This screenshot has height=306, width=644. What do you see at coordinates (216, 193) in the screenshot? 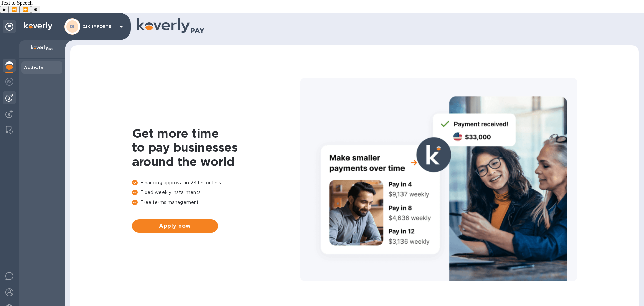
I see `p: Fixed weekly installments.` at bounding box center [216, 193].